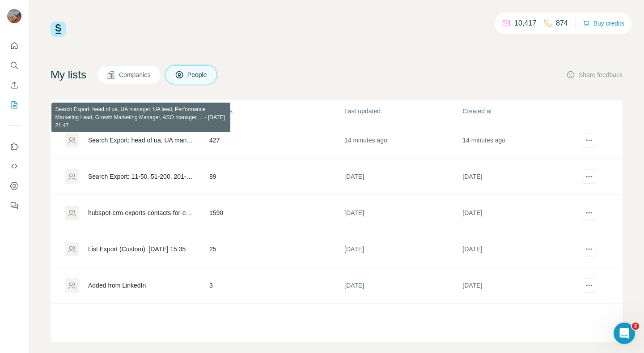  I want to click on div: hubspot-crm-exports-contacts-for-enrichment-surfe-2025-09-18-1, so click(141, 212).